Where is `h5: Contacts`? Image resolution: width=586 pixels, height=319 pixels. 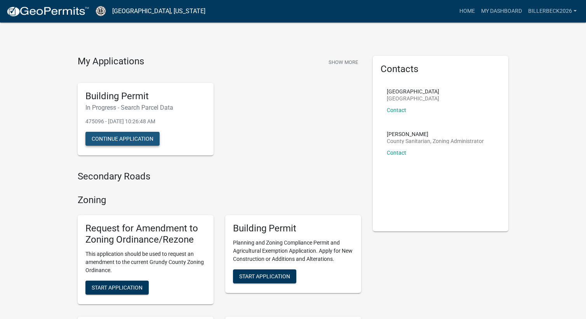 h5: Contacts is located at coordinates (441, 69).